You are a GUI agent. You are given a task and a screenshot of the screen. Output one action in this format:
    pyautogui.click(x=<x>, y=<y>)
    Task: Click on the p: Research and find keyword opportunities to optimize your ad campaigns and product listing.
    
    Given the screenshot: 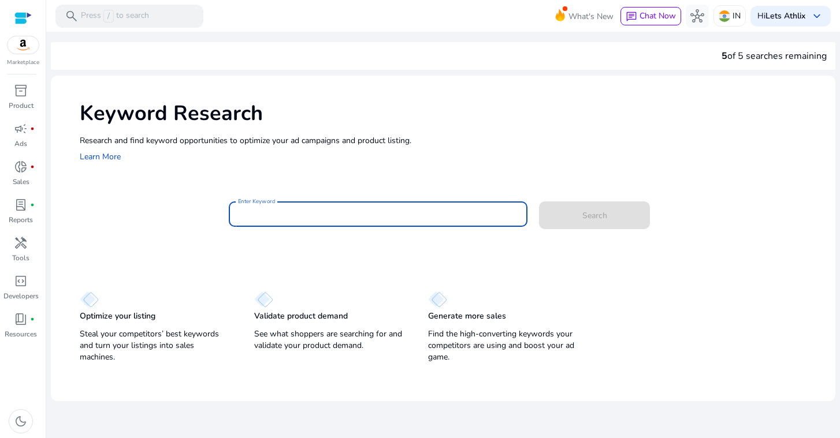 What is the action you would take?
    pyautogui.click(x=452, y=140)
    